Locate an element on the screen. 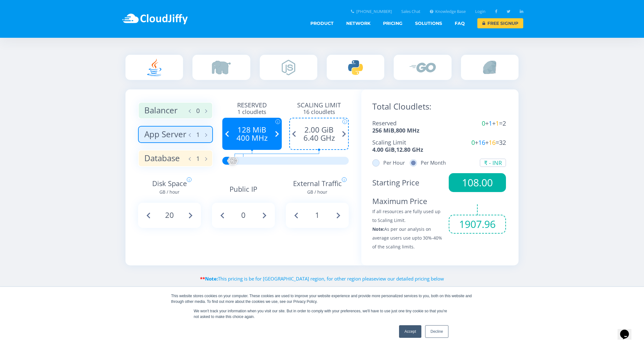 The height and width of the screenshot is (346, 644). a: Sales Chat is located at coordinates (411, 12).